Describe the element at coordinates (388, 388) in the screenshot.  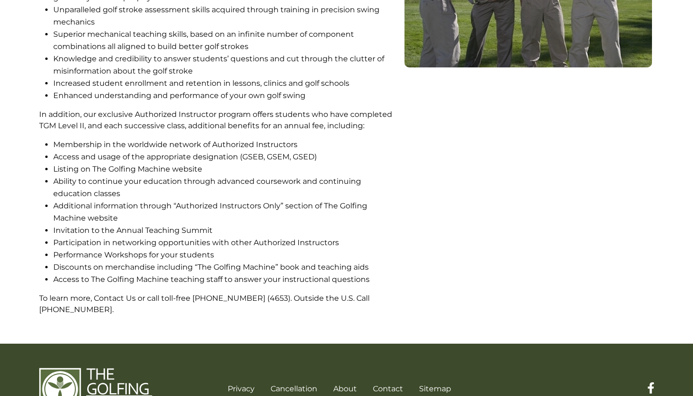
I see `a: Contact` at that location.